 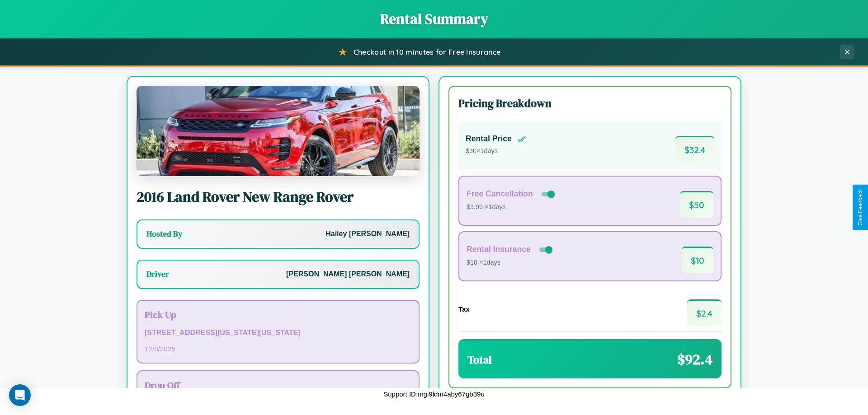 I want to click on span: $ 32.4, so click(x=695, y=149).